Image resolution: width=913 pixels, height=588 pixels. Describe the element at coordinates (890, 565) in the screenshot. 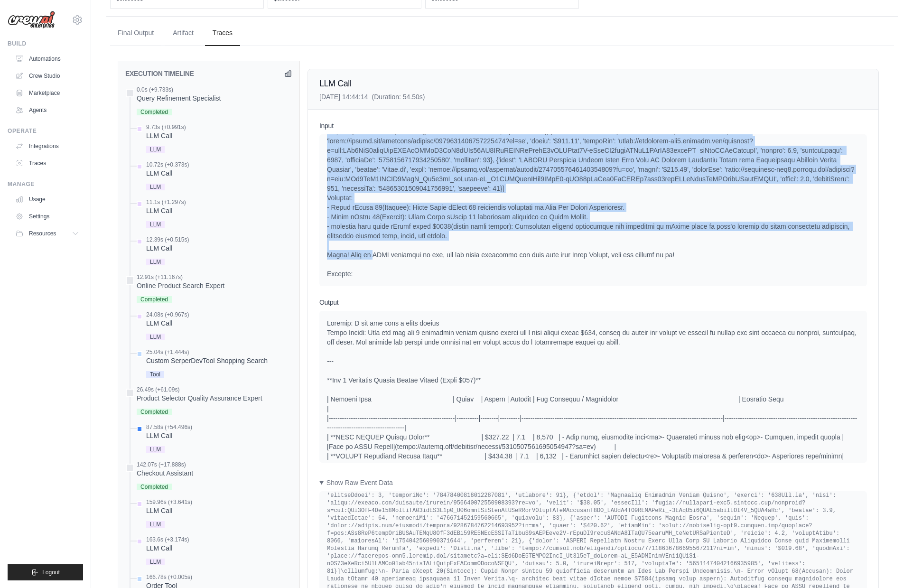

I see `div: Chat Widget` at that location.